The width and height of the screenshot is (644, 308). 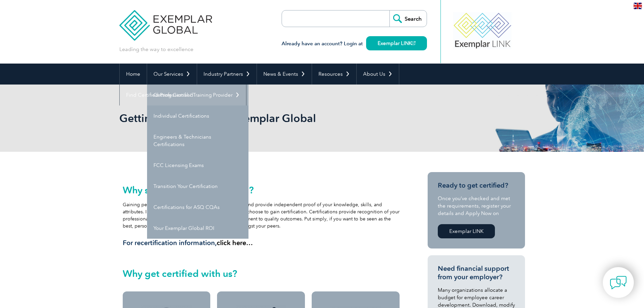 I want to click on a: Our Services, so click(x=172, y=74).